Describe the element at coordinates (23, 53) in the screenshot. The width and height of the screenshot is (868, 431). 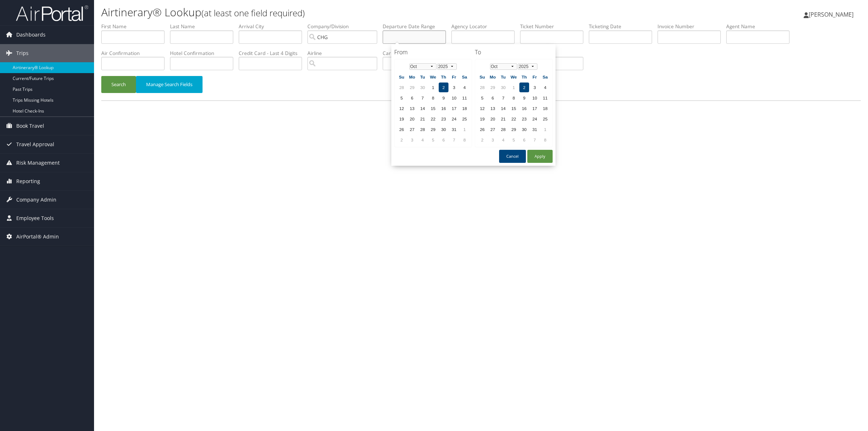
I see `span: Trips` at that location.